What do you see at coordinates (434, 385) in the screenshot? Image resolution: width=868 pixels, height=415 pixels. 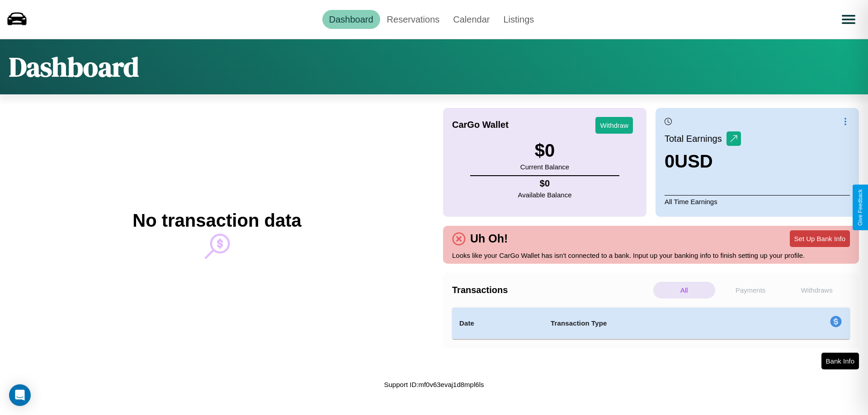 I see `p: Support ID: mf0v63evaj1d8mpl6ls` at bounding box center [434, 385].